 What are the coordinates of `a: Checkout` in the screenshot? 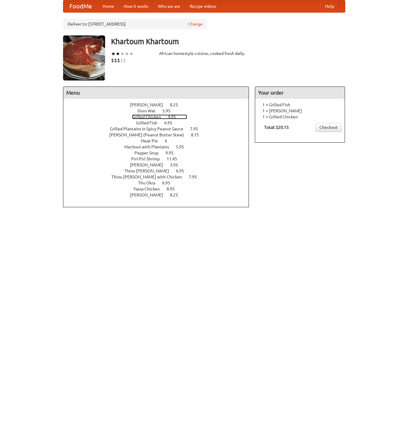 It's located at (329, 127).